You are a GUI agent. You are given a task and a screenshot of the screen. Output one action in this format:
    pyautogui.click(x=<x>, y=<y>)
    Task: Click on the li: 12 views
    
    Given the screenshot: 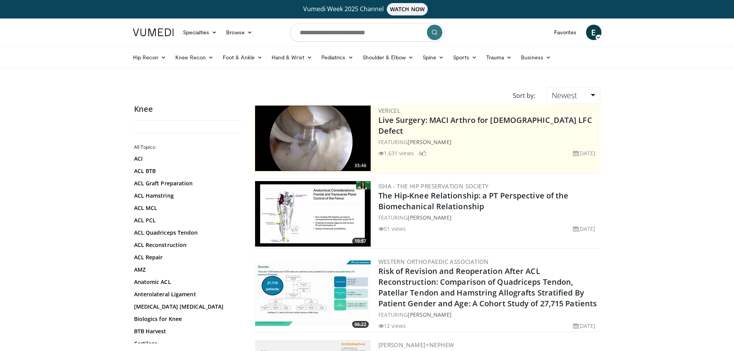 What is the action you would take?
    pyautogui.click(x=392, y=326)
    